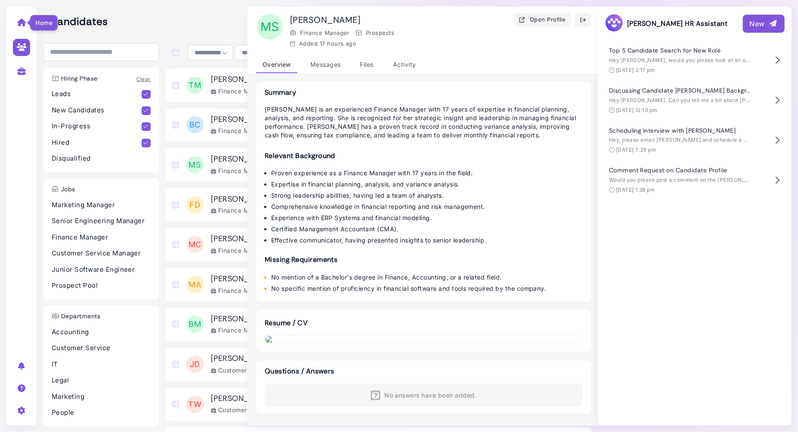  What do you see at coordinates (424, 395) in the screenshot?
I see `div: No answers have been added.` at bounding box center [424, 395].